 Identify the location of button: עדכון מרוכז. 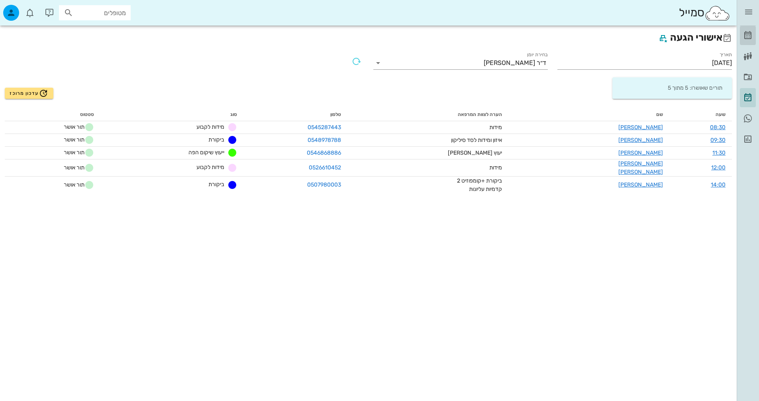
(29, 93).